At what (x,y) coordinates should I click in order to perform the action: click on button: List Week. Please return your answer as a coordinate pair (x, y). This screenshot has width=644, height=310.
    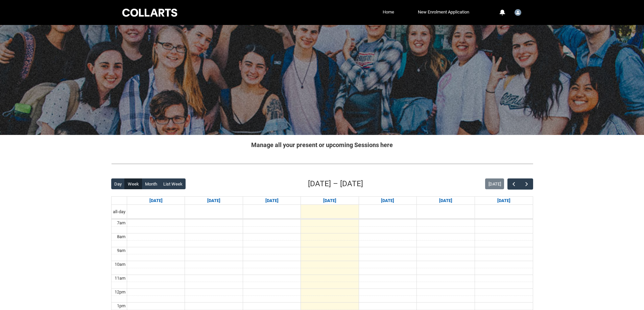
    Looking at the image, I should click on (173, 184).